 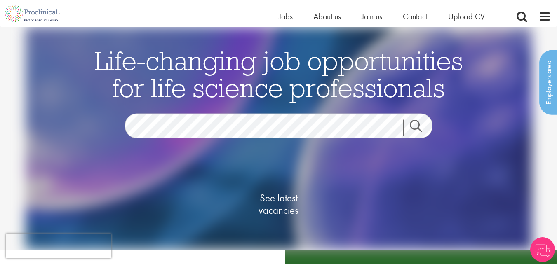 What do you see at coordinates (278, 74) in the screenshot?
I see `span: Life-changing job opportunities for life science professionals` at bounding box center [278, 74].